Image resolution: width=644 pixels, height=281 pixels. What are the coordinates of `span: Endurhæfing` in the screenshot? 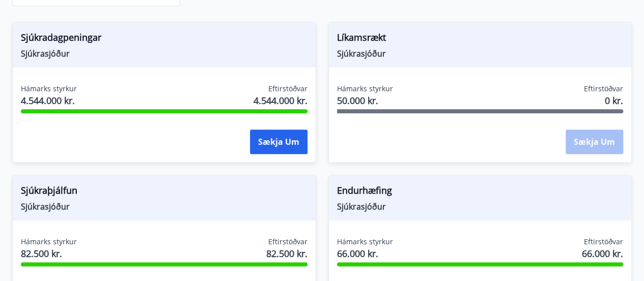 It's located at (480, 192).